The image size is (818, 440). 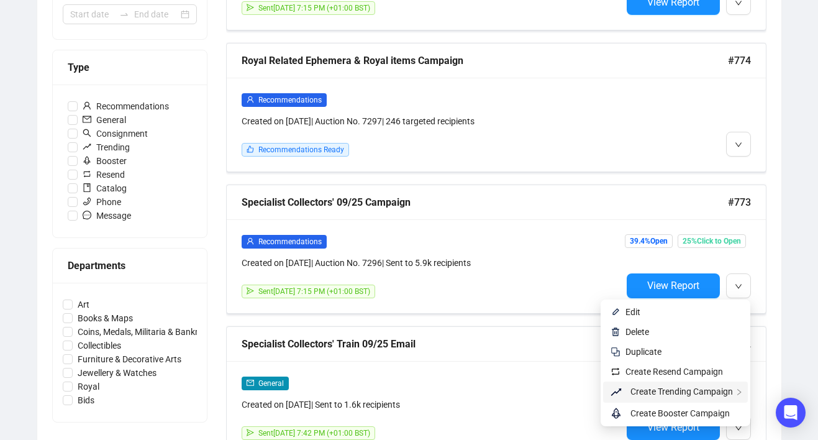 I want to click on span: Message, so click(x=107, y=216).